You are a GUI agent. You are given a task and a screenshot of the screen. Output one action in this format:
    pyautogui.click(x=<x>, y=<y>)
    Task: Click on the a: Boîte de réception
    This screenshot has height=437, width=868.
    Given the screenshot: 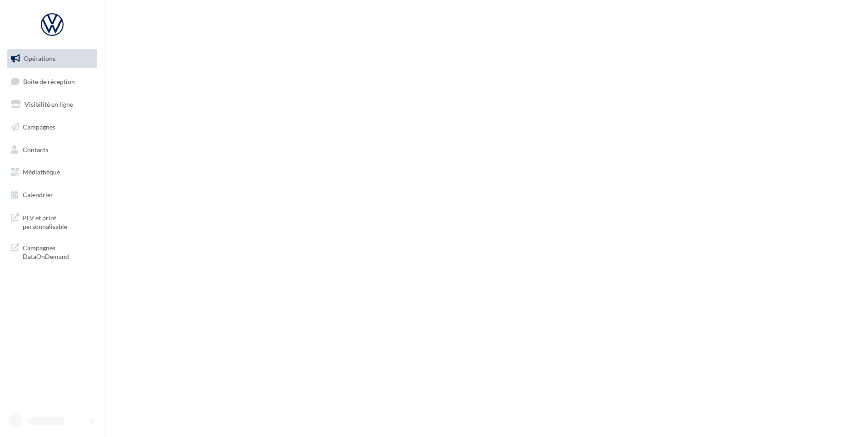 What is the action you would take?
    pyautogui.click(x=52, y=82)
    